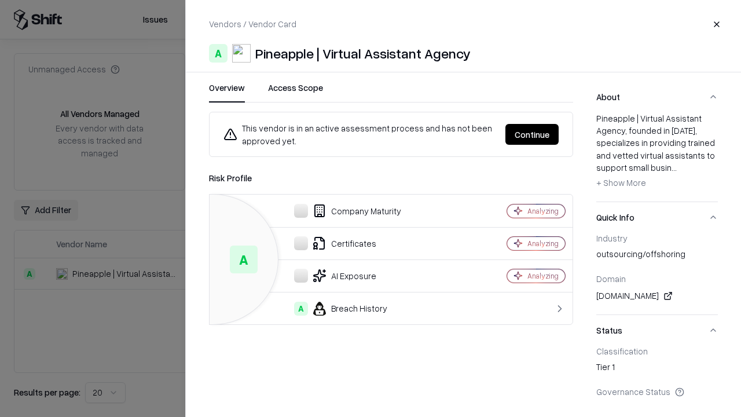  Describe the element at coordinates (391, 178) in the screenshot. I see `div: Risk Profile` at that location.